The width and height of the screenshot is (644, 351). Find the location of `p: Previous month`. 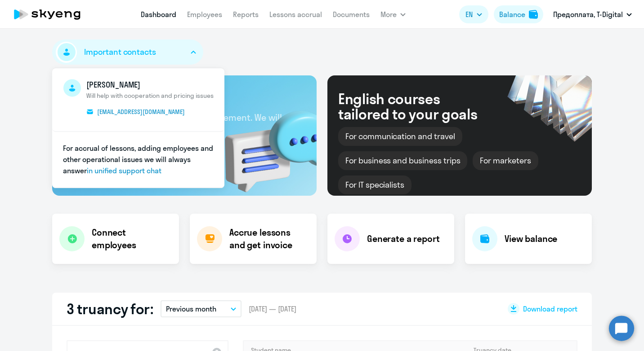

p: Previous month is located at coordinates (191, 309).